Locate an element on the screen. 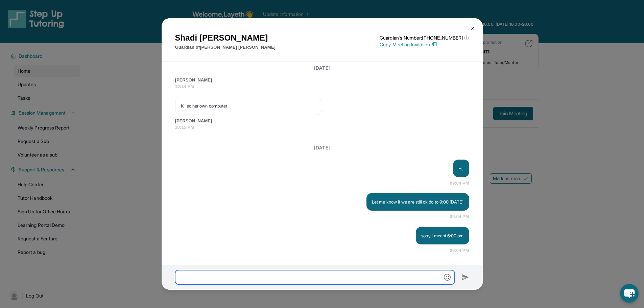  p: Copy Meeting Invitation is located at coordinates (424, 45).